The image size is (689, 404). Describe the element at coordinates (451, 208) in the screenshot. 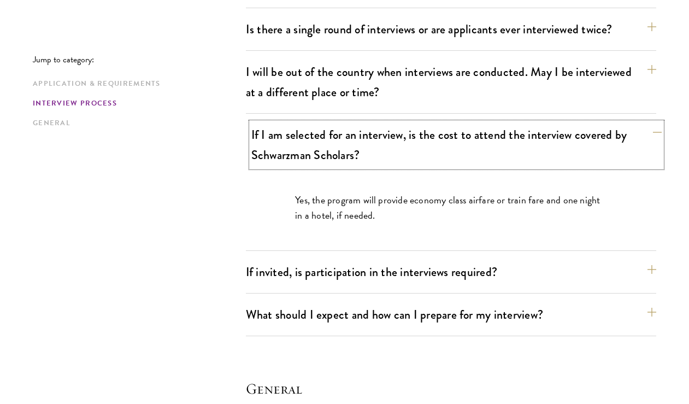

I see `p: Yes, the program will provide economy class airfare or train fare and one night in a hotel, if ne...` at that location.